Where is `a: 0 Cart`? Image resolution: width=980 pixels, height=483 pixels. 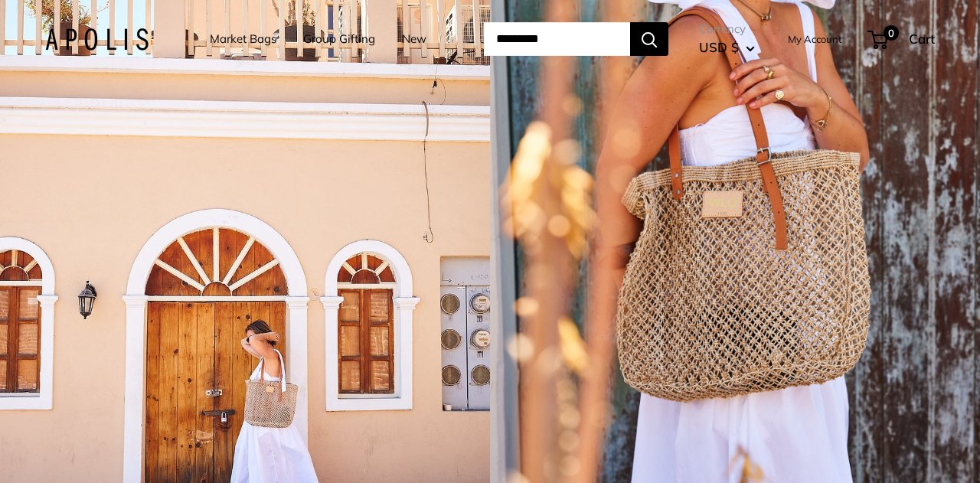 a: 0 Cart is located at coordinates (902, 39).